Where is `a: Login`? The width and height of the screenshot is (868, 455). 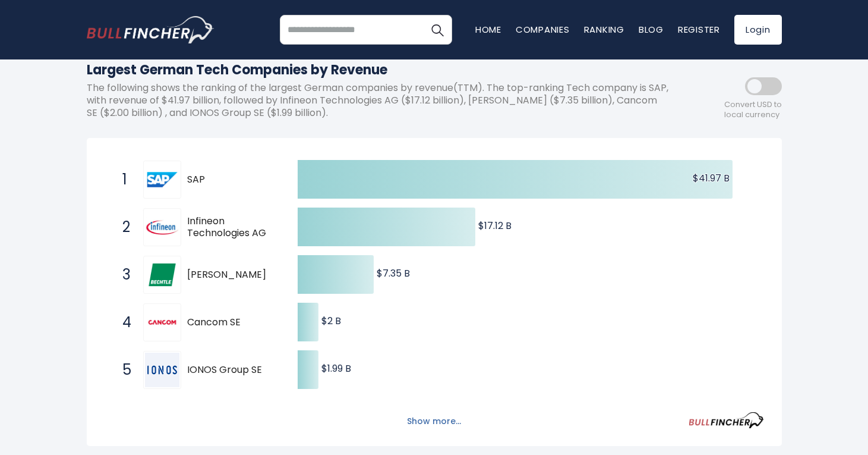
a: Login is located at coordinates (759, 30).